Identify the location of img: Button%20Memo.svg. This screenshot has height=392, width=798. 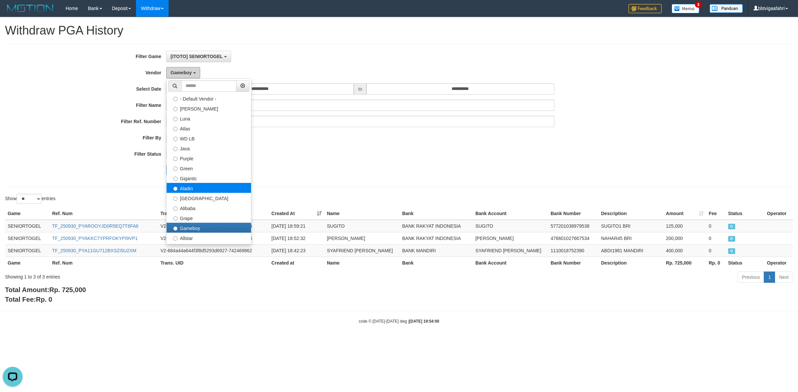
(685, 9).